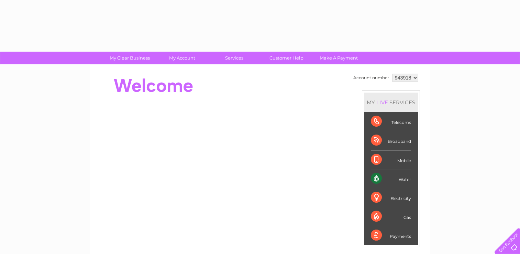 This screenshot has height=254, width=520. I want to click on div: Broadband, so click(391, 140).